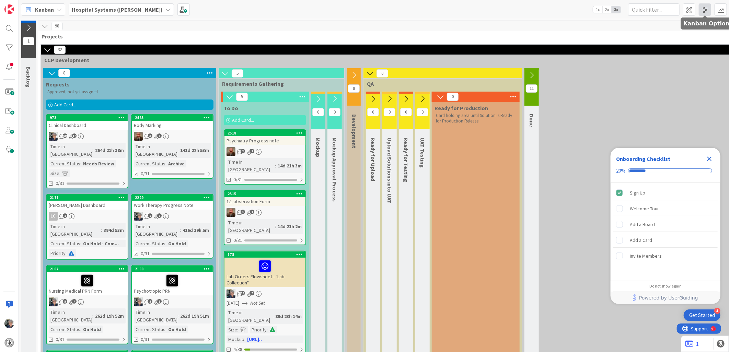  What do you see at coordinates (334, 169) in the screenshot?
I see `span: Mockup Approval Process` at bounding box center [334, 169].